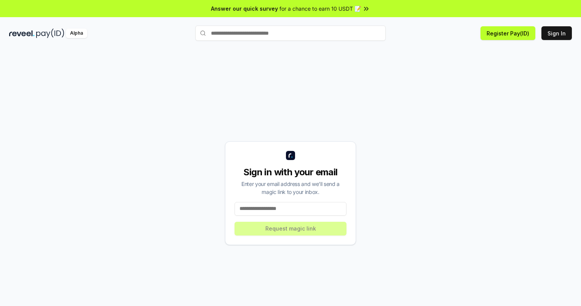 The width and height of the screenshot is (581, 306). What do you see at coordinates (22, 33) in the screenshot?
I see `img: reveel_dark` at bounding box center [22, 33].